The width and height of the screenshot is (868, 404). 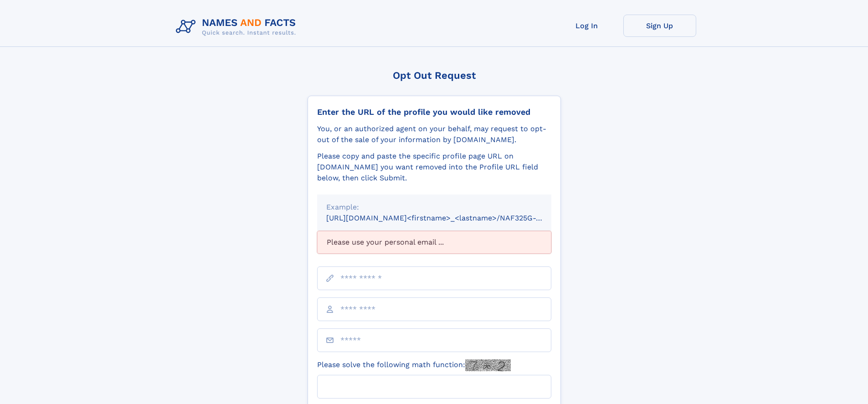 What do you see at coordinates (586, 26) in the screenshot?
I see `a: Log In` at bounding box center [586, 26].